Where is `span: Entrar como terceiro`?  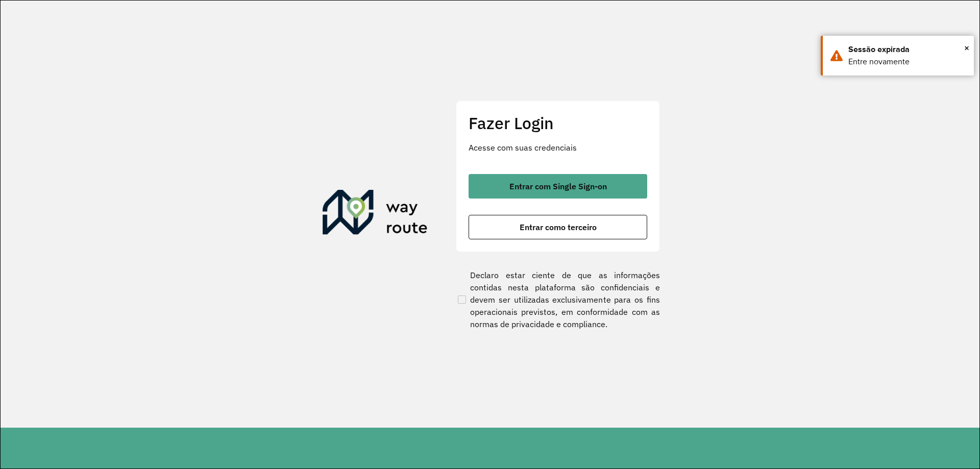 span: Entrar como terceiro is located at coordinates (558, 227).